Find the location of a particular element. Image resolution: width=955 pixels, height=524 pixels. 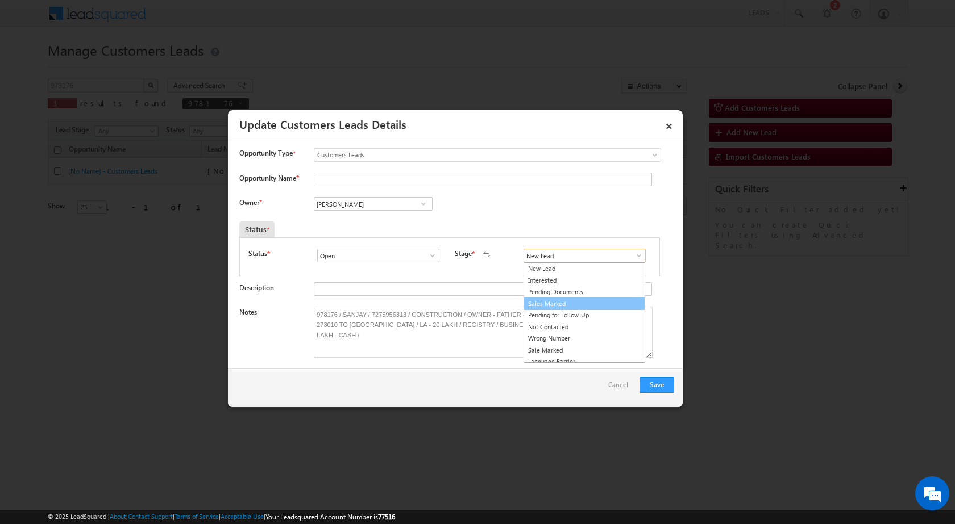

a: Pending Documents is located at coordinates (584, 292).